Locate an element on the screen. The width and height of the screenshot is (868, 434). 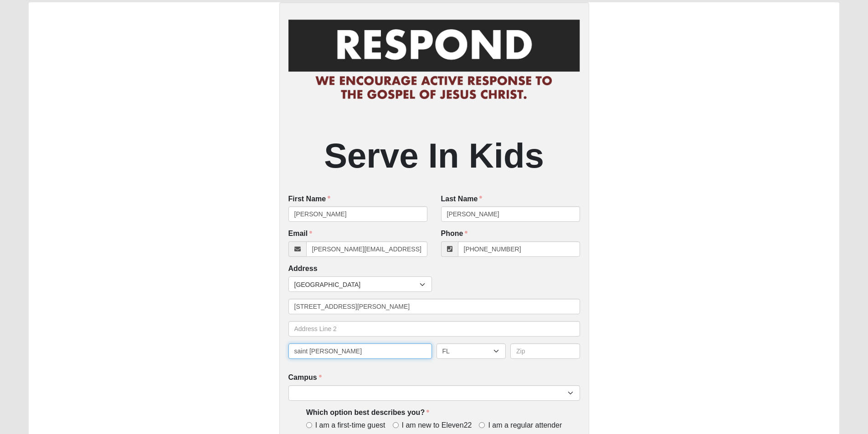
label: Last Name is located at coordinates (462, 199).